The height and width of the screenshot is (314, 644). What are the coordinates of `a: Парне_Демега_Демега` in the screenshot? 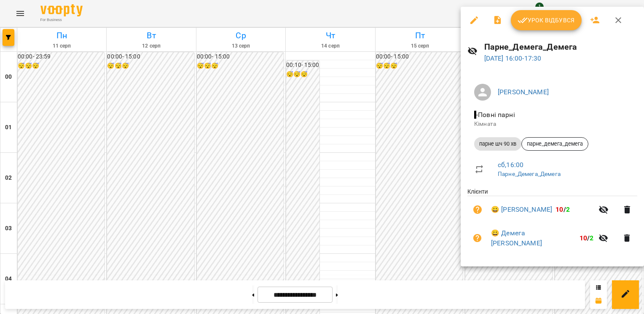 It's located at (529, 174).